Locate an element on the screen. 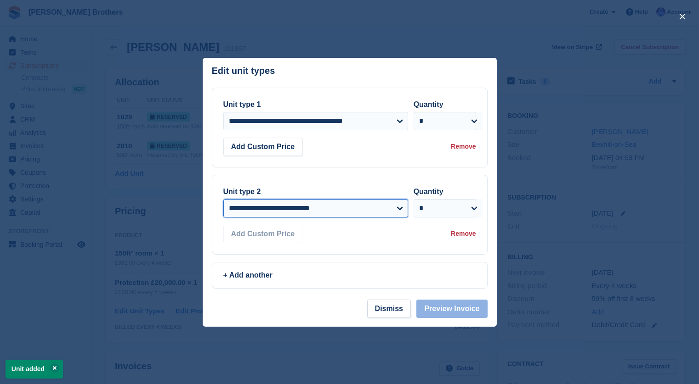 The height and width of the screenshot is (384, 699). button: close is located at coordinates (682, 17).